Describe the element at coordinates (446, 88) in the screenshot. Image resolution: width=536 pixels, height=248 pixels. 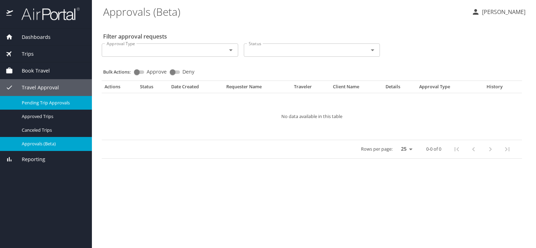
I see `th: Approval Type` at that location.